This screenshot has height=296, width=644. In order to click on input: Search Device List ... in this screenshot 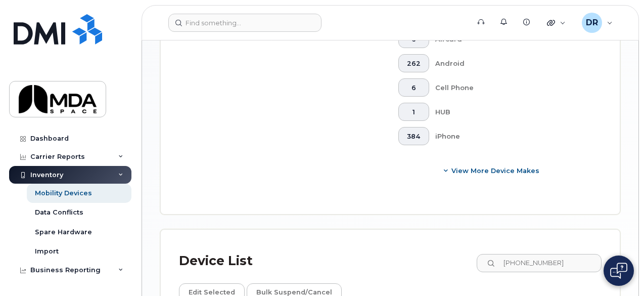, I will do `click(539, 263)`.